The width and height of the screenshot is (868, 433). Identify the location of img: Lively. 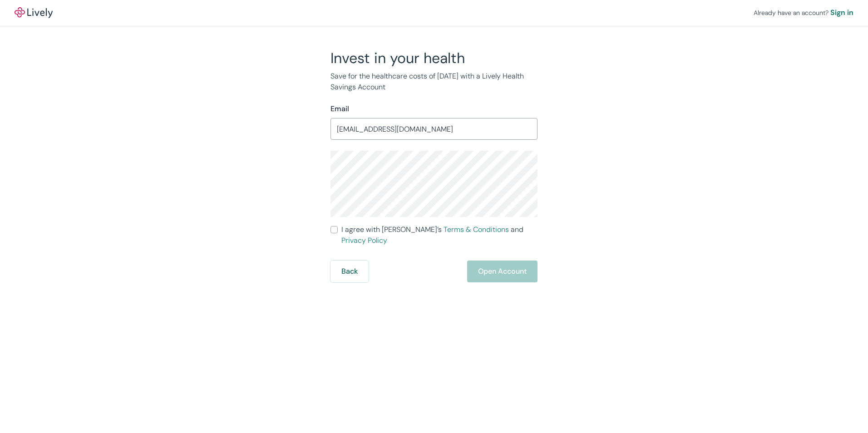
(34, 13).